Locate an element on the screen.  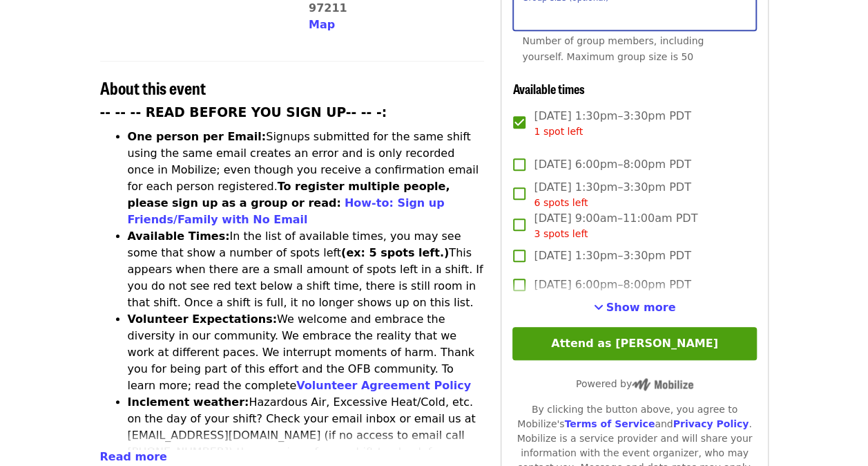
button: Read more is located at coordinates (133, 457).